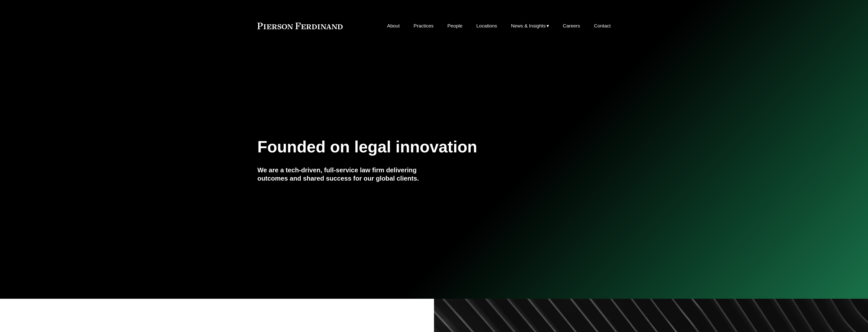 The image size is (868, 332). I want to click on span: News & Insights, so click(528, 26).